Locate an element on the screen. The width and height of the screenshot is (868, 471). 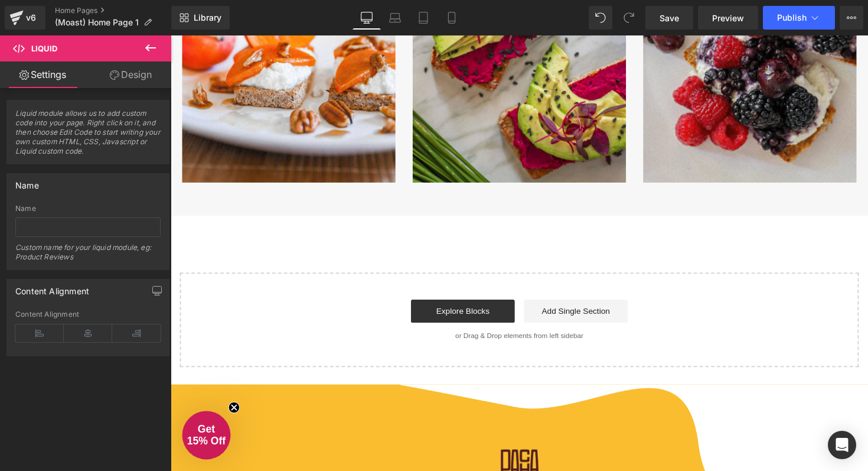
button: More is located at coordinates (851, 17).